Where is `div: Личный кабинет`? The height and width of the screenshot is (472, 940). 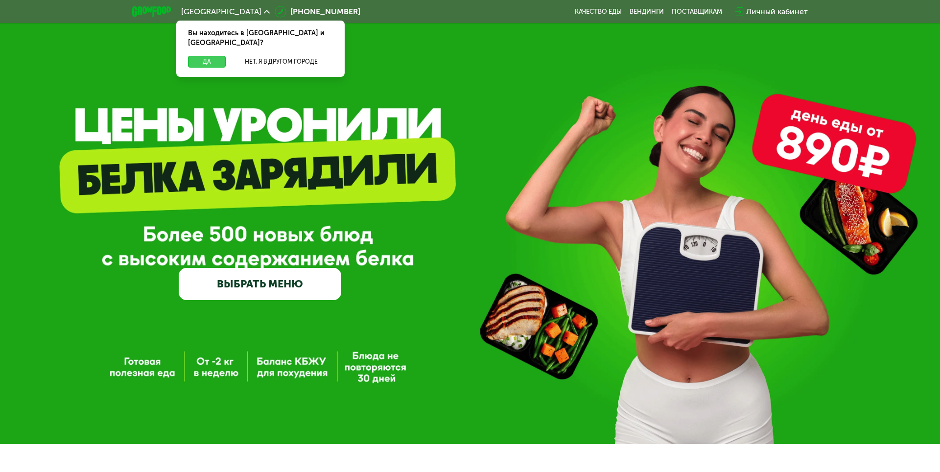
div: Личный кабинет is located at coordinates (777, 12).